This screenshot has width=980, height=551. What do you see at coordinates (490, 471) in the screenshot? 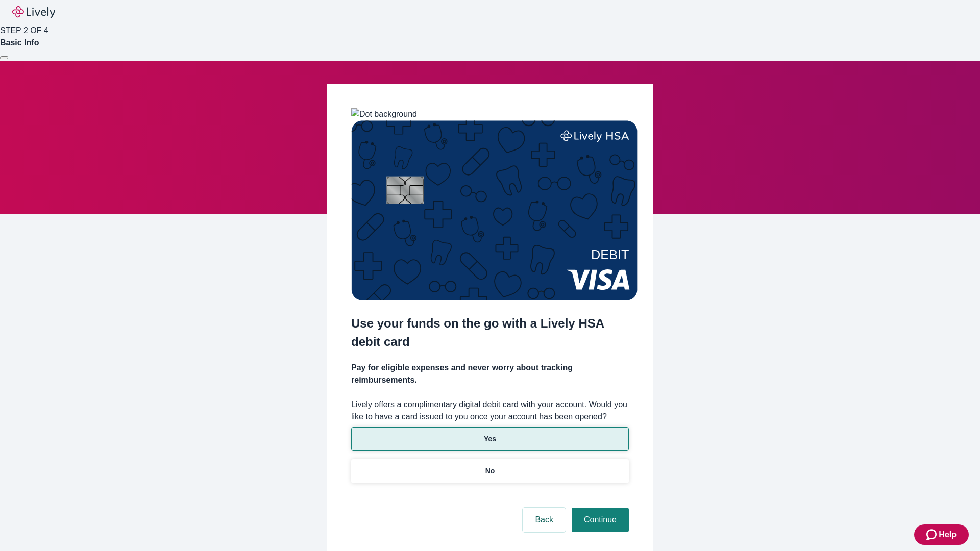
I see `p: No` at bounding box center [490, 471].